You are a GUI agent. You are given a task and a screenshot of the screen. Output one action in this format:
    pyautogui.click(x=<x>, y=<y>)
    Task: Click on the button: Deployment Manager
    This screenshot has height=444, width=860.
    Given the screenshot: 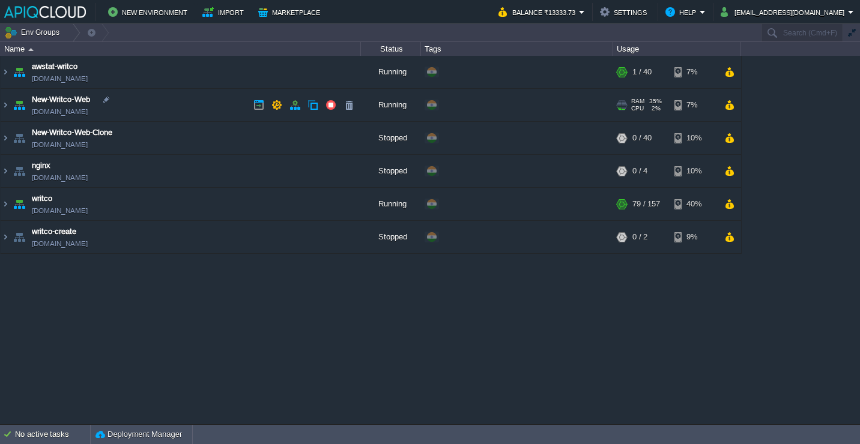 What is the action you would take?
    pyautogui.click(x=139, y=435)
    